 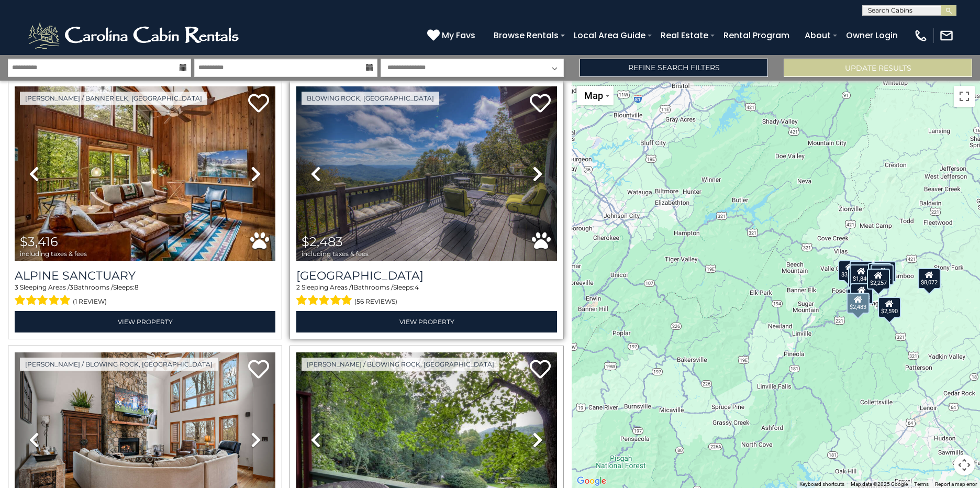 What do you see at coordinates (882, 275) in the screenshot?
I see `div: $3,344` at bounding box center [882, 275].